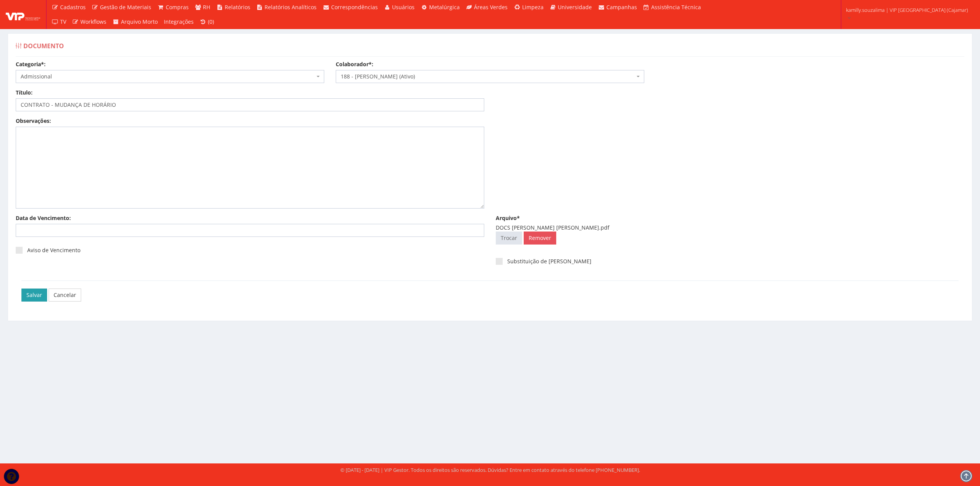 Image resolution: width=980 pixels, height=486 pixels. I want to click on span: Campanhas, so click(622, 7).